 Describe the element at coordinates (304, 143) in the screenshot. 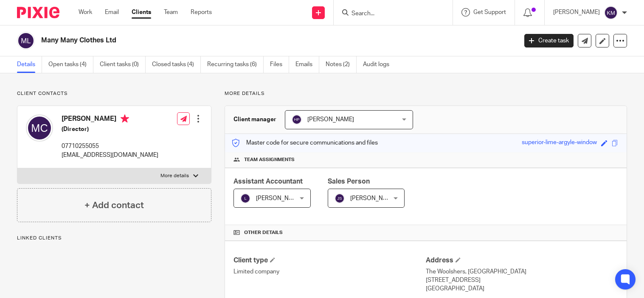

I see `p: Master code for secure communications and files` at that location.